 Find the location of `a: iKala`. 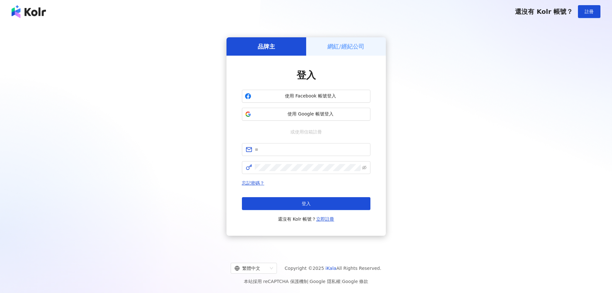

a: iKala is located at coordinates (331, 268).